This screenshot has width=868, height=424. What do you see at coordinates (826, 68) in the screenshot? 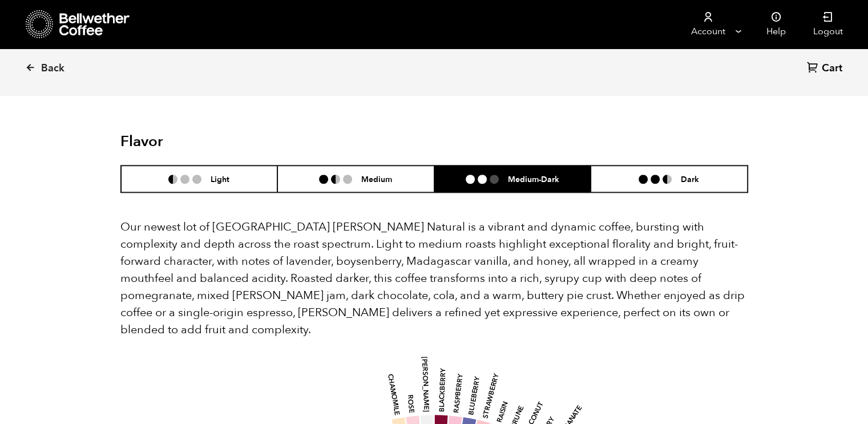
I see `a: Cart` at bounding box center [826, 68].